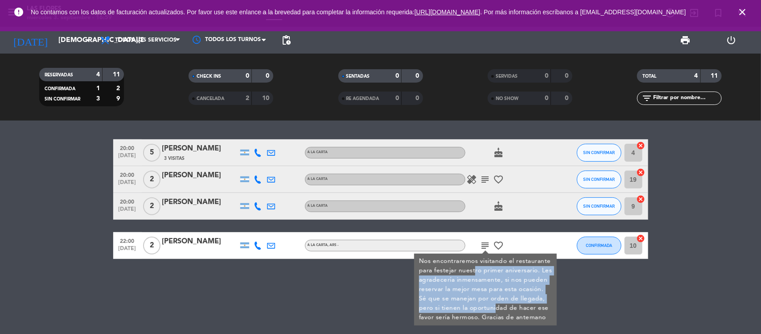 This screenshot has height=334, width=761. What do you see at coordinates (19, 12) in the screenshot?
I see `i: error` at bounding box center [19, 12].